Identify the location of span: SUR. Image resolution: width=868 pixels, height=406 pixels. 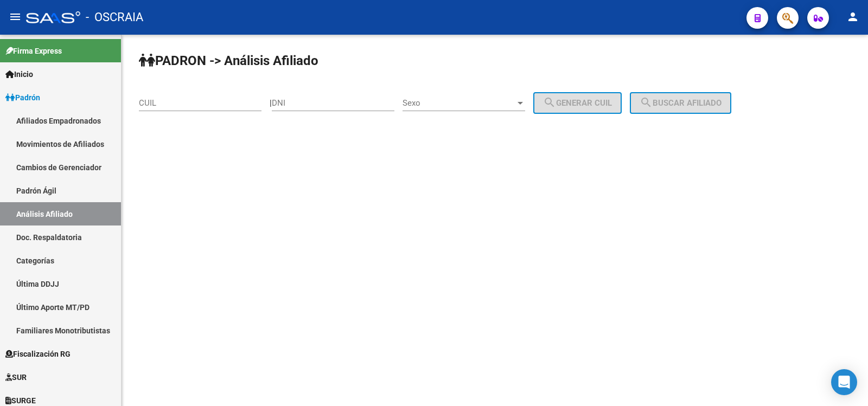
(16, 378).